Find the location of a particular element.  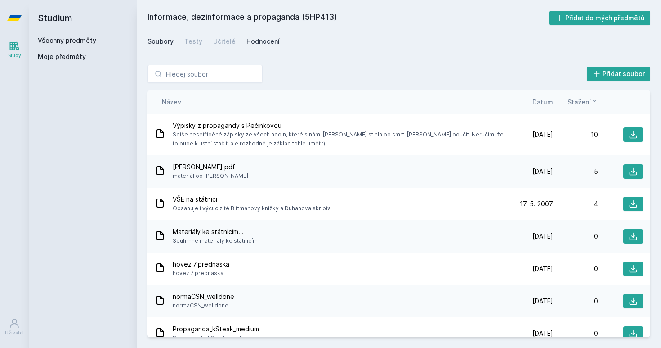

div: 5 is located at coordinates (576, 171).